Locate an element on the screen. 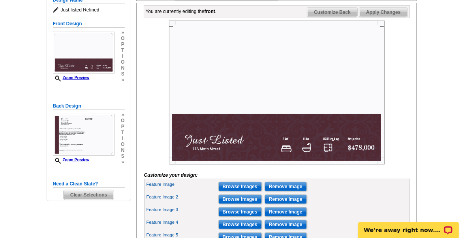  img: Z18873479_00001_2.jpg is located at coordinates (84, 135).